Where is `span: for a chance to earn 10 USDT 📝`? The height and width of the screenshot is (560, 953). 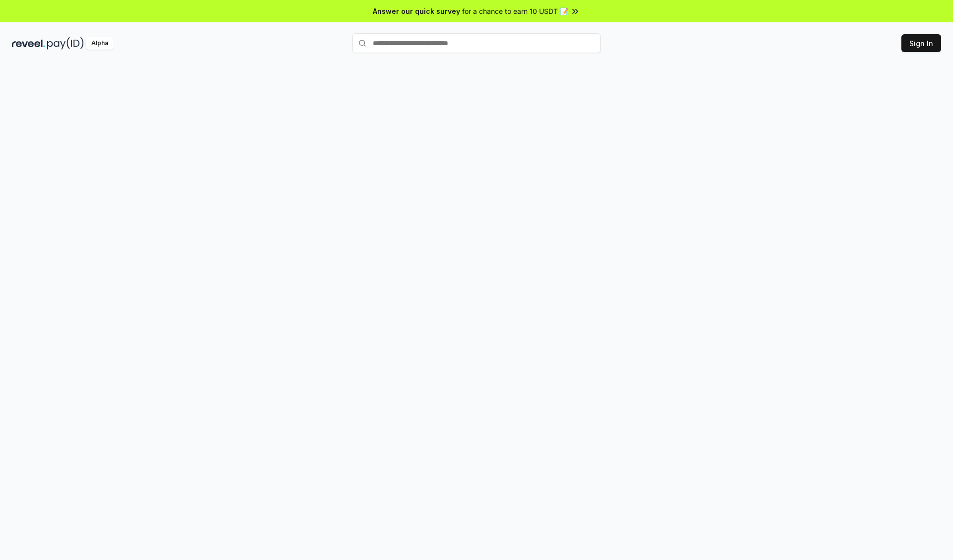 span: for a chance to earn 10 USDT 📝 is located at coordinates (515, 11).